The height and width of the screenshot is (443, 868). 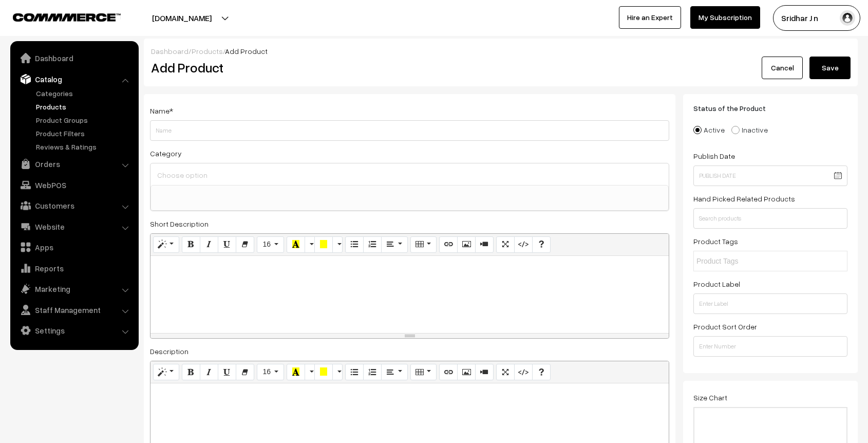 What do you see at coordinates (744, 198) in the screenshot?
I see `label: Hand Picked Related Products` at bounding box center [744, 198].